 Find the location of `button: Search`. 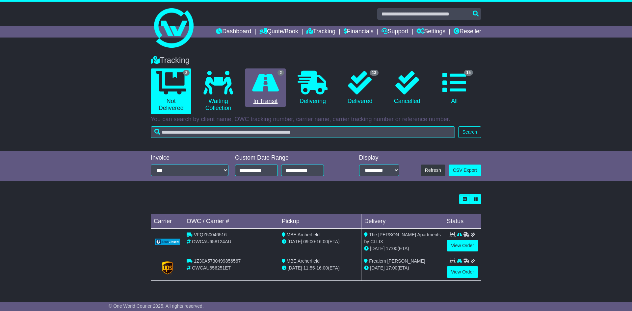

button: Search is located at coordinates (470, 132).